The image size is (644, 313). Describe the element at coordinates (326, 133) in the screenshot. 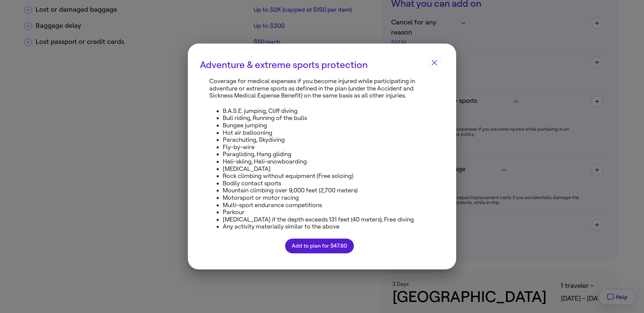

I see `li: Hot air ballooning` at that location.